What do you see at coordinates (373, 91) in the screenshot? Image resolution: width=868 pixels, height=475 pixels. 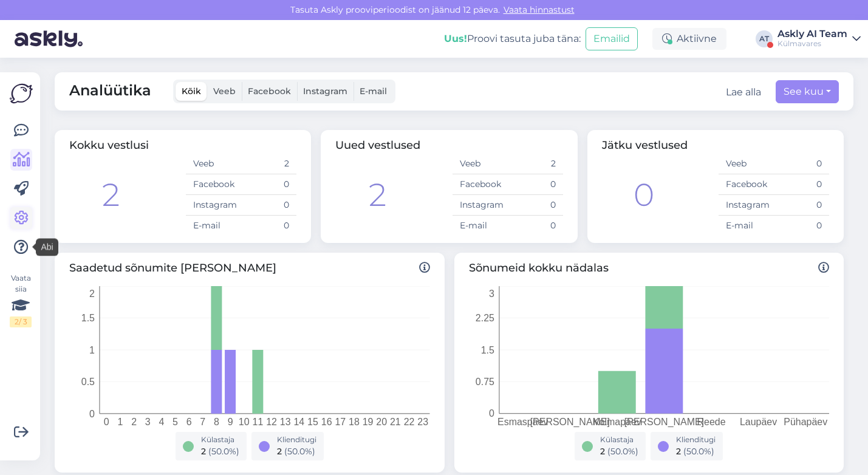 I see `span: E-mail` at bounding box center [373, 91].